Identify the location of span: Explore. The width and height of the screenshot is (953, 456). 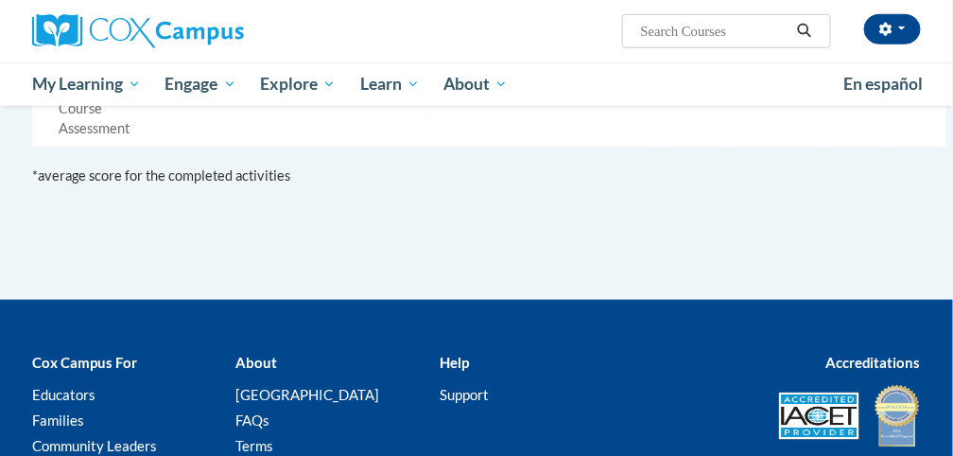
(298, 84).